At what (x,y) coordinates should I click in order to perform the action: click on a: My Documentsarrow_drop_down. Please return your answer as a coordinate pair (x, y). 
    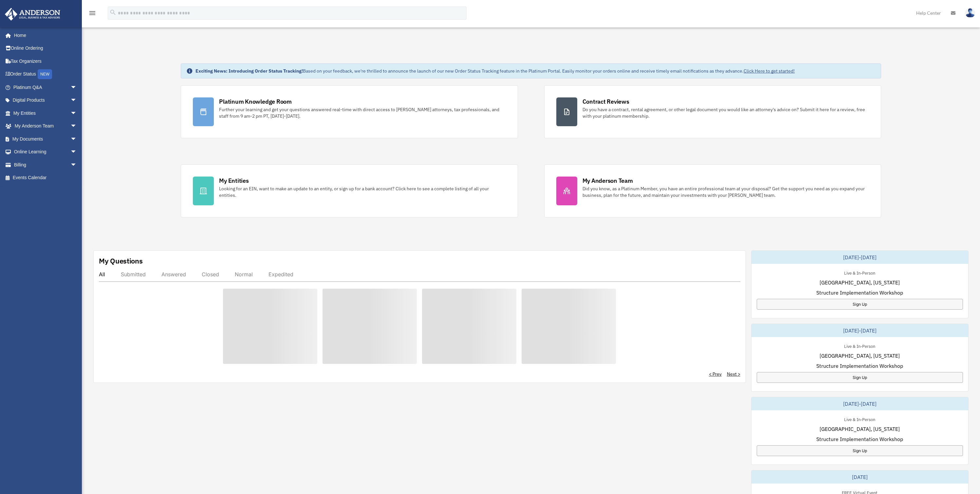
    Looking at the image, I should click on (45, 139).